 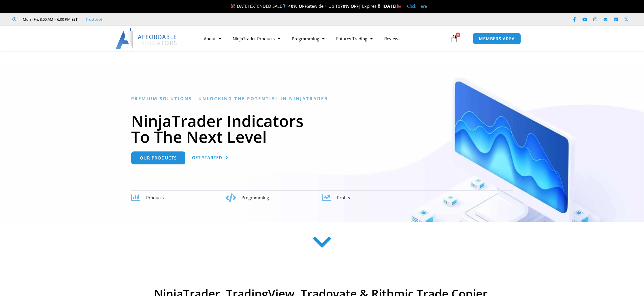 I want to click on span: Profits, so click(x=344, y=197).